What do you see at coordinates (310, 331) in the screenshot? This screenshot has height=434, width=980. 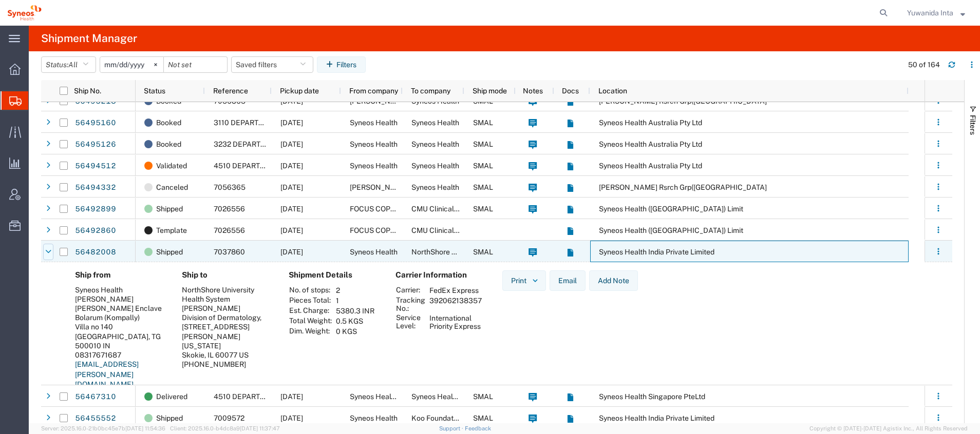 I see `th: Dim. Weight:` at bounding box center [310, 331].